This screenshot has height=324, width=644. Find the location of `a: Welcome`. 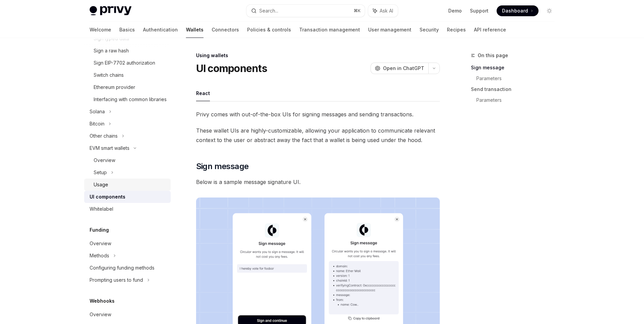

a: Welcome is located at coordinates (100, 30).